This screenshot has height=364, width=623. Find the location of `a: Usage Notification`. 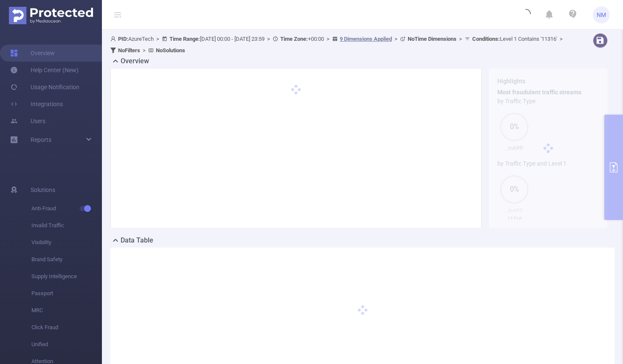

a: Usage Notification is located at coordinates (45, 87).